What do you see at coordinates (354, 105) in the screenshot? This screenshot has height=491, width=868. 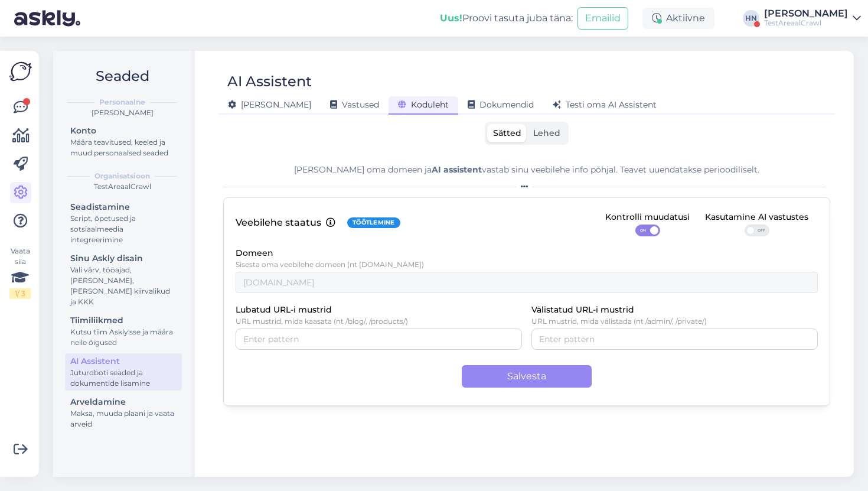 I see `span: Vastused` at bounding box center [354, 105].